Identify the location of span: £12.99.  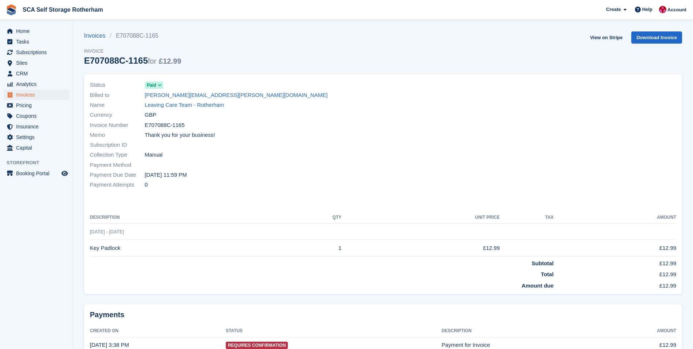
(170, 61).